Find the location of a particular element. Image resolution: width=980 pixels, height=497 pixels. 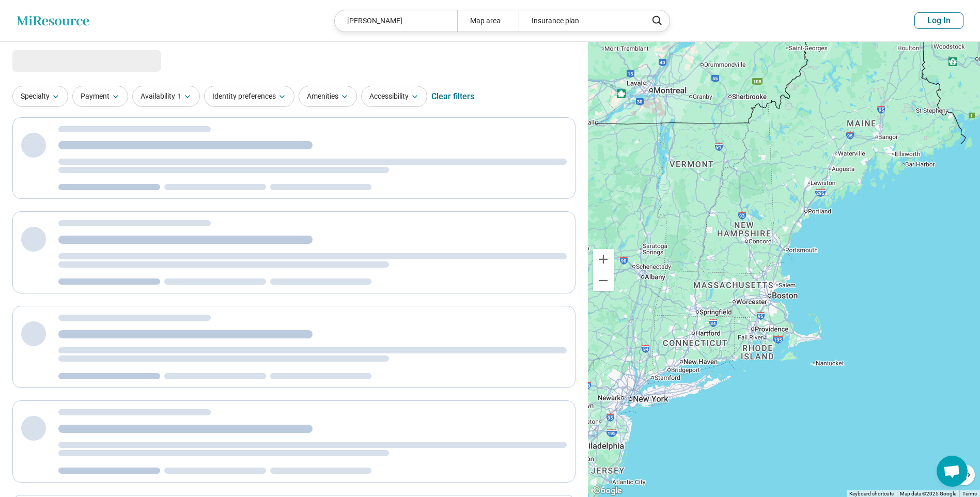

button: Identity preferences is located at coordinates (249, 96).